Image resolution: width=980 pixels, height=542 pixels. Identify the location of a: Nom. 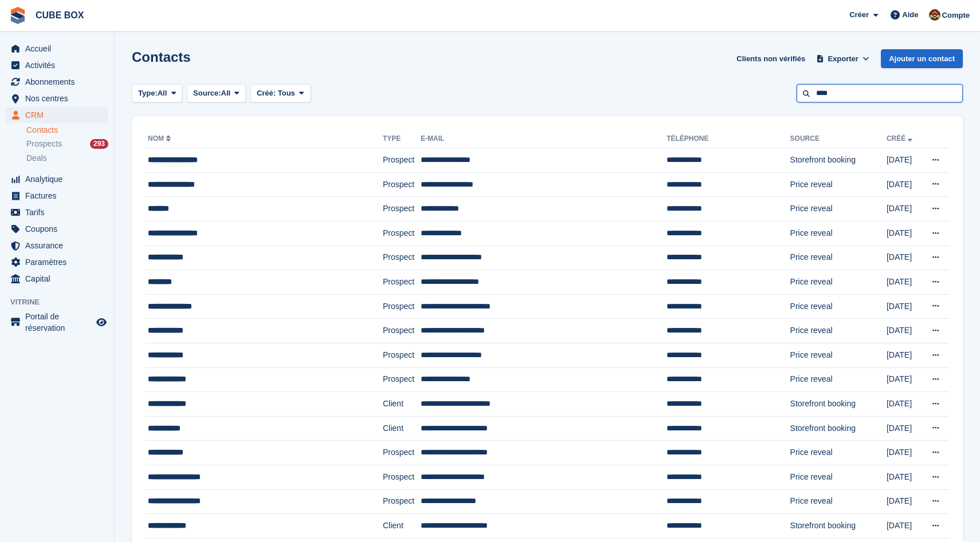
(160, 139).